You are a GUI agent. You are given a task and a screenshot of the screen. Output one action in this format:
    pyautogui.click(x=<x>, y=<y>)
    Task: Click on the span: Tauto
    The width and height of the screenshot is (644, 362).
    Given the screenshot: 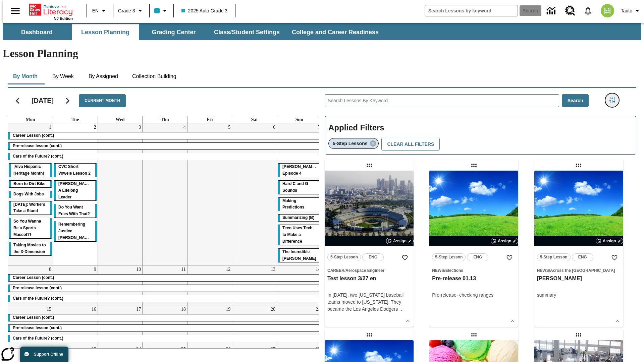 What is the action you would take?
    pyautogui.click(x=627, y=11)
    